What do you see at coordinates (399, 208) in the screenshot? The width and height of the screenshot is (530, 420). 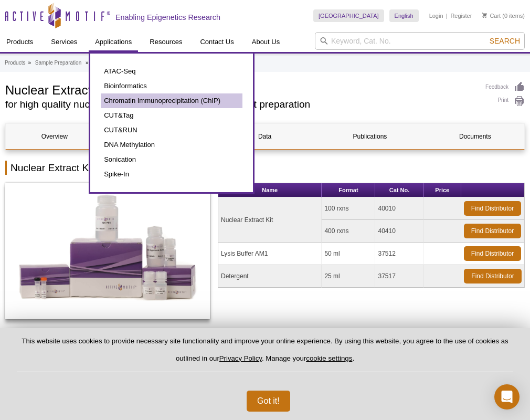 I see `td: 40010` at bounding box center [399, 208].